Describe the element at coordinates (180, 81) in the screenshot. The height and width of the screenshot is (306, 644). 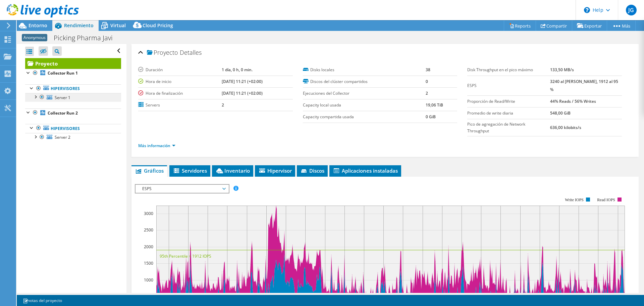
I see `label: Hora de inicio` at that location.